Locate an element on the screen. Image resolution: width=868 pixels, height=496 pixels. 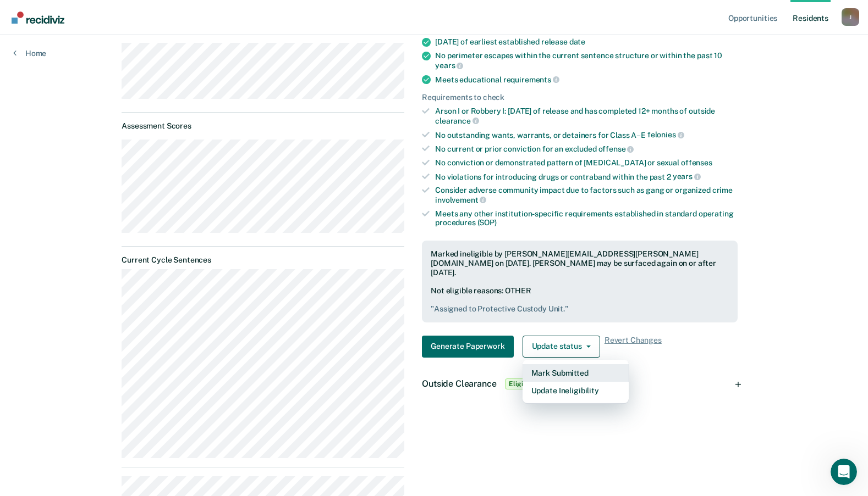
button: Update Ineligibility is located at coordinates (576, 391).